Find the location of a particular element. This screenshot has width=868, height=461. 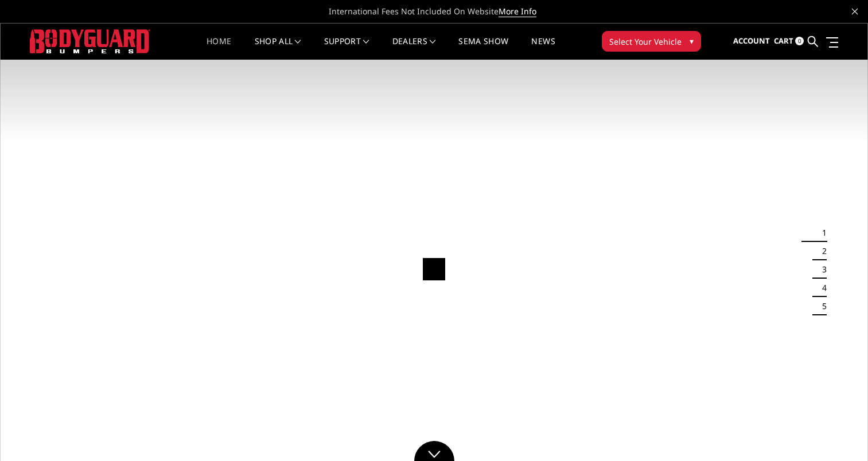

a: Support is located at coordinates (347, 48).